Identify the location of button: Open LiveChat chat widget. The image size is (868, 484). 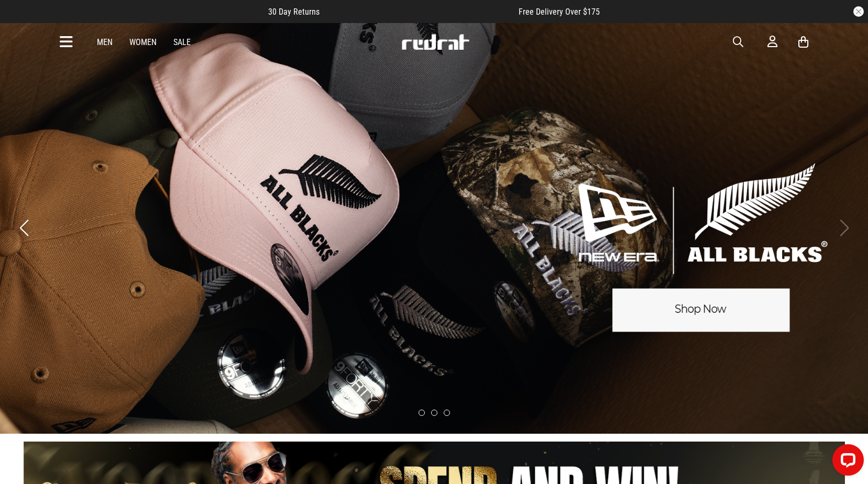
(24, 20).